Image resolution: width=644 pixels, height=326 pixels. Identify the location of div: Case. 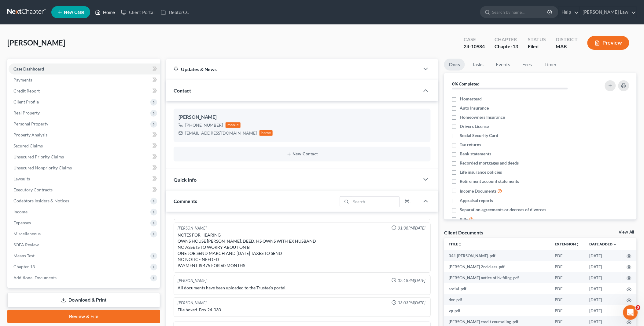
(474, 39).